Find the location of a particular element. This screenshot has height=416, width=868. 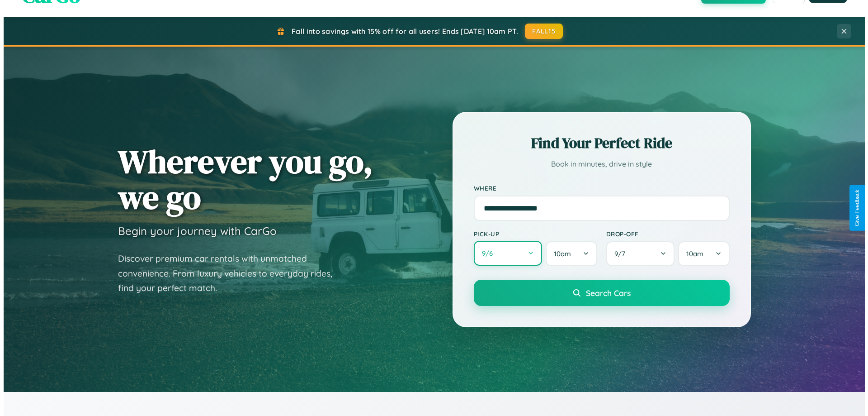

button: 9/7 is located at coordinates (637, 253).